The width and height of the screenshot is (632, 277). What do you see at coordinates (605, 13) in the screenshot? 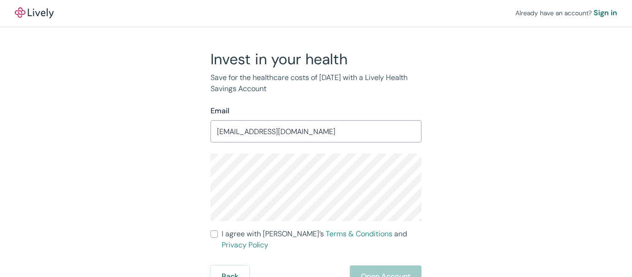
I see `div: Sign in` at bounding box center [605, 13].